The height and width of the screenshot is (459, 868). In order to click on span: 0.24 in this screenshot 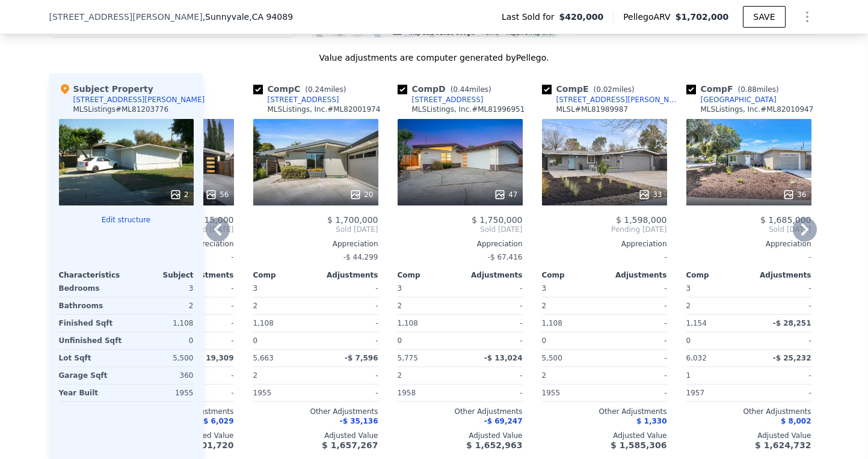, I will do `click(316, 90)`.